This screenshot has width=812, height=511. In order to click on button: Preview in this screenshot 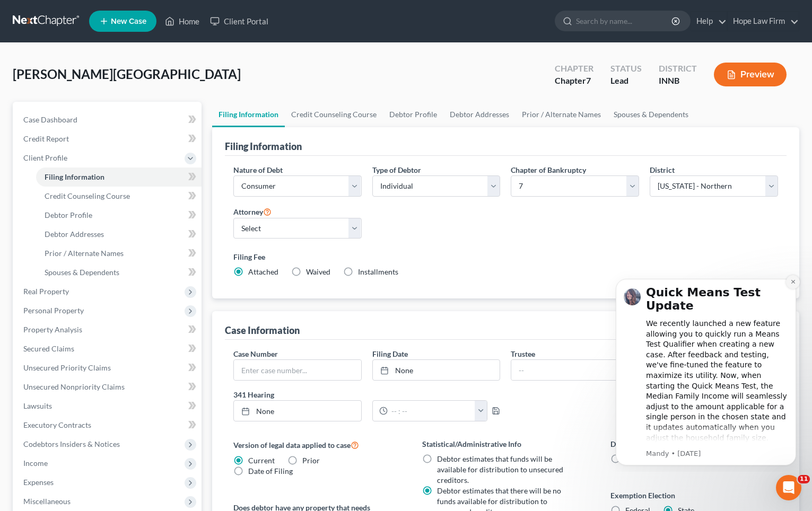, I will do `click(750, 74)`.